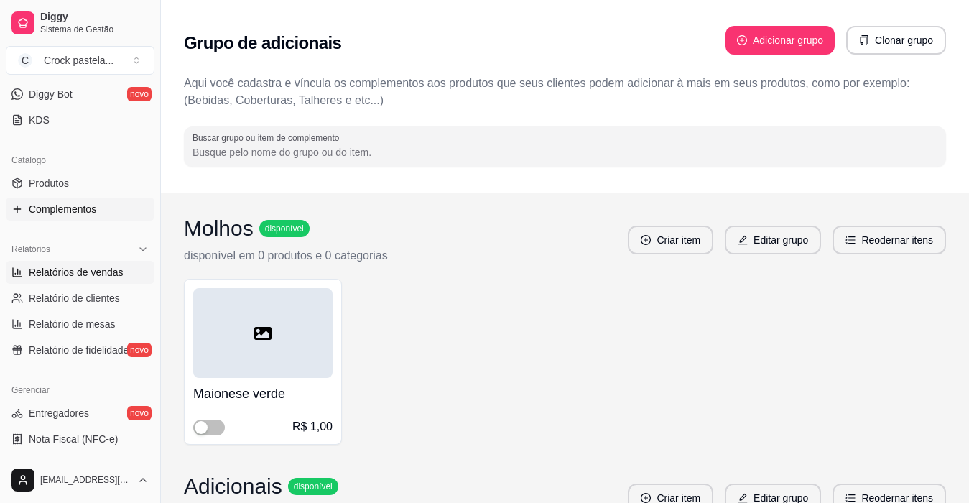 The image size is (969, 503). I want to click on h2: Grupo de adicionais, so click(262, 43).